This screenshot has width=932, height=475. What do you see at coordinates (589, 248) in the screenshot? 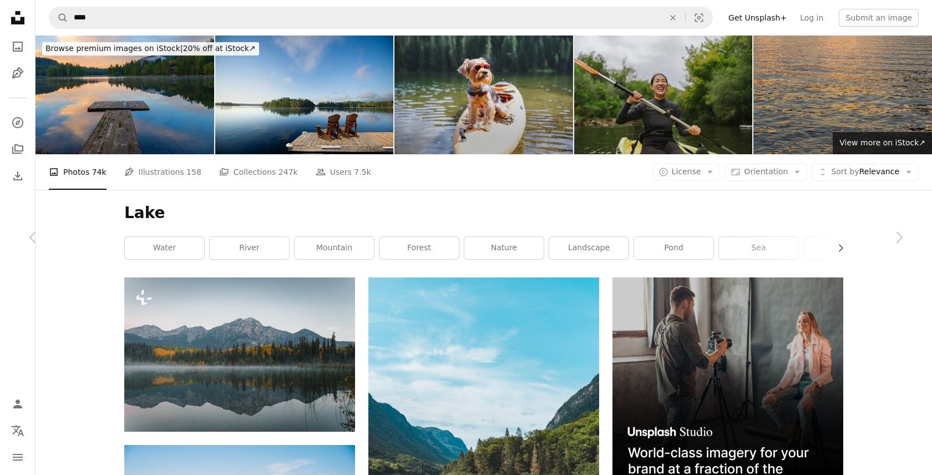
I see `a: landscape` at bounding box center [589, 248].